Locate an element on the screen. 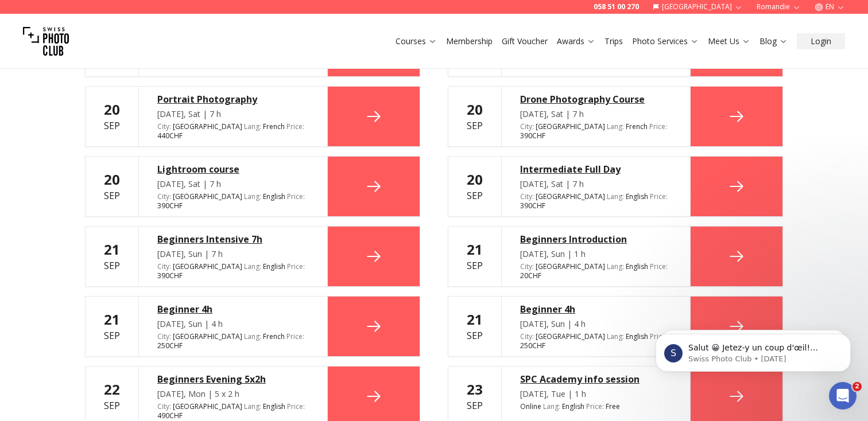  button: Courses is located at coordinates (416, 41).